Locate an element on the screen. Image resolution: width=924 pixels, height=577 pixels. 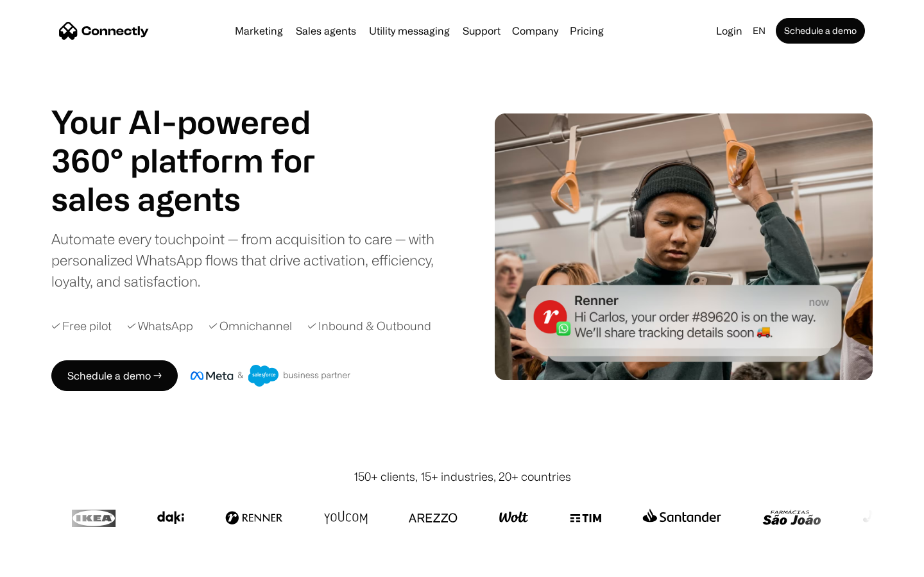
a: Schedule a demo is located at coordinates (820, 31).